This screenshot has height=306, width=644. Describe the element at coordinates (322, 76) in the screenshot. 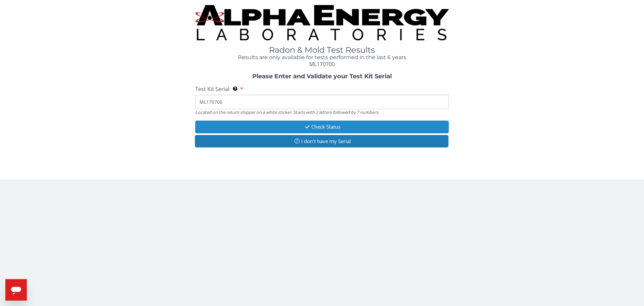

I see `strong: Please Enter and Validate your Test Kit Serial` at that location.